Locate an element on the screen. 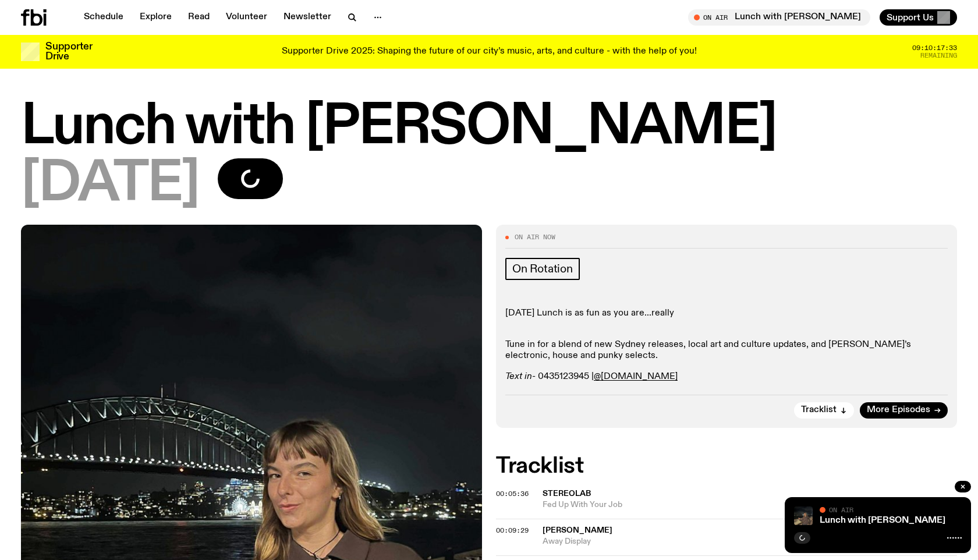 The width and height of the screenshot is (978, 560). h3: Supporter Drive is located at coordinates (69, 52).